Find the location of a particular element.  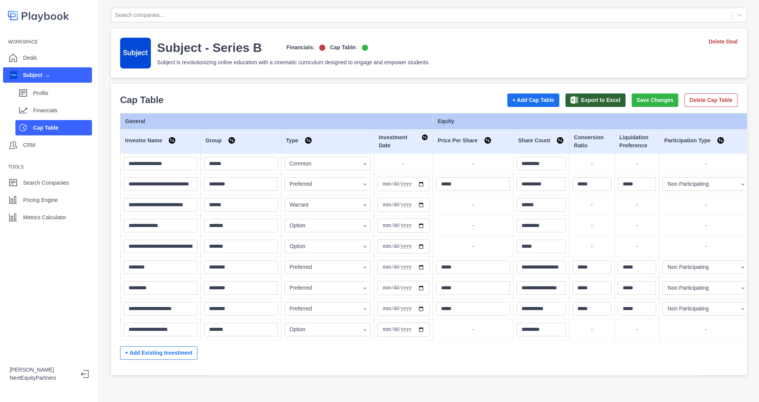

div: Group is located at coordinates (241, 142).